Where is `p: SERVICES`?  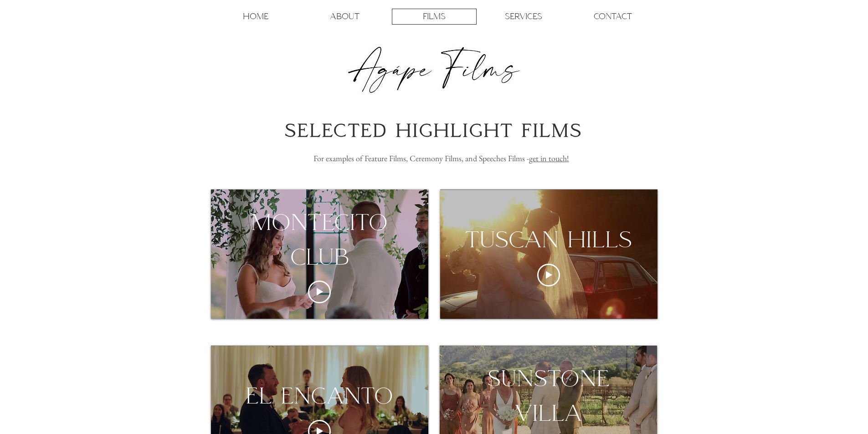 p: SERVICES is located at coordinates (523, 16).